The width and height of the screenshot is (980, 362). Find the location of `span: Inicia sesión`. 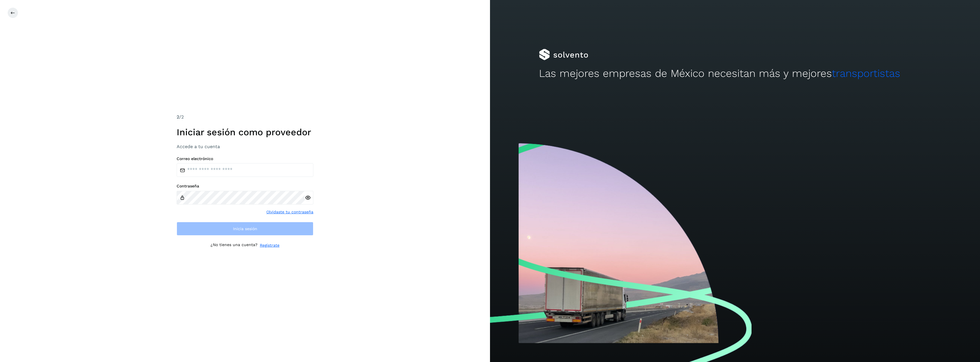

span: Inicia sesión is located at coordinates (245, 229).